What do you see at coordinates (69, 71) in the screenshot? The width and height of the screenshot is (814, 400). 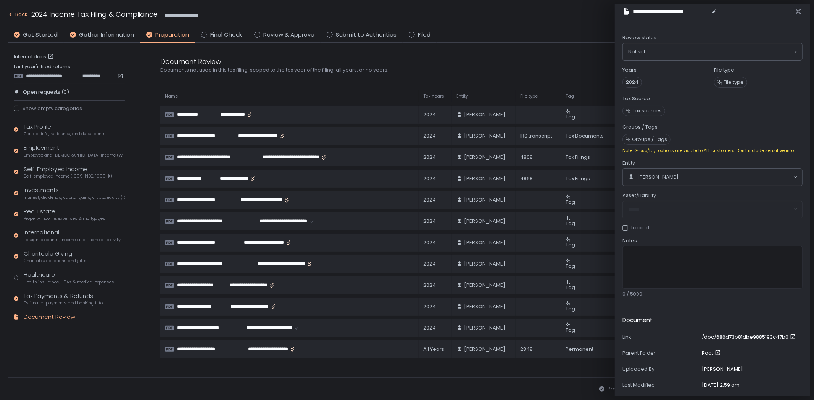 I see `div: Last year's filed returns` at bounding box center [69, 71].